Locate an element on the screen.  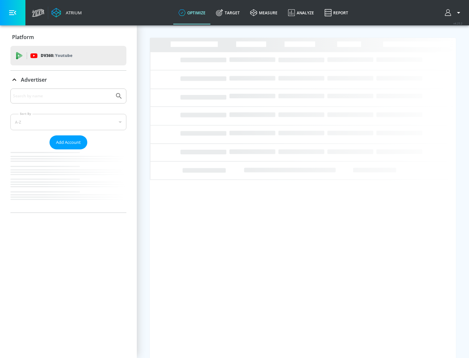
p: Youtube is located at coordinates (64, 55).